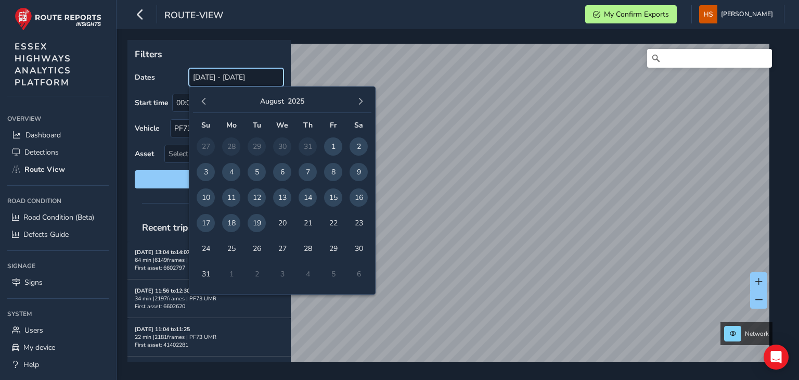 This screenshot has height=380, width=799. Describe the element at coordinates (33, 282) in the screenshot. I see `span: Signs` at that location.